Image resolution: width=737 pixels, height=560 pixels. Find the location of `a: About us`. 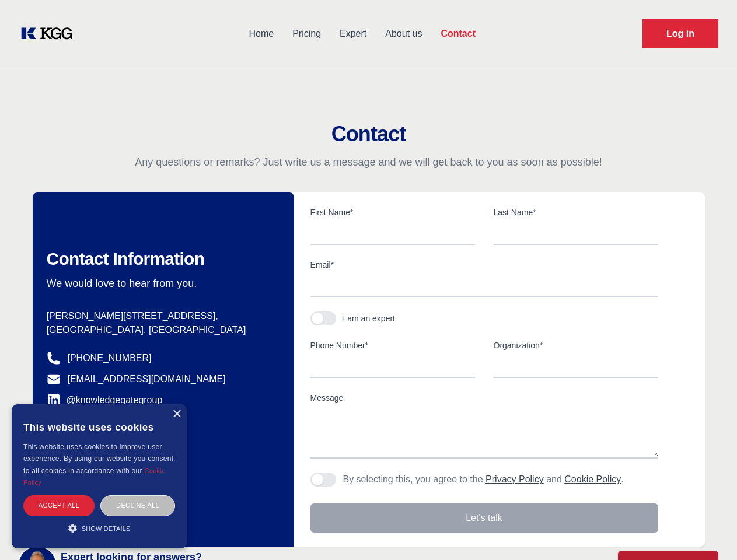

a: About us is located at coordinates (403, 34).